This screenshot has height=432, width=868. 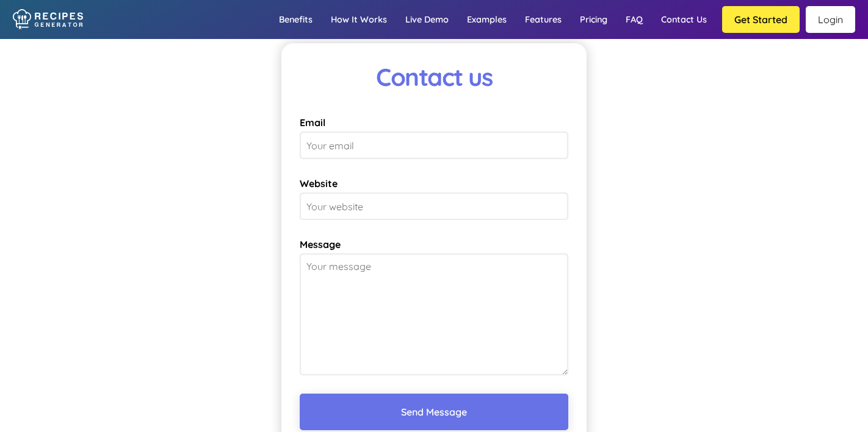 I want to click on a: Benefits, so click(x=295, y=19).